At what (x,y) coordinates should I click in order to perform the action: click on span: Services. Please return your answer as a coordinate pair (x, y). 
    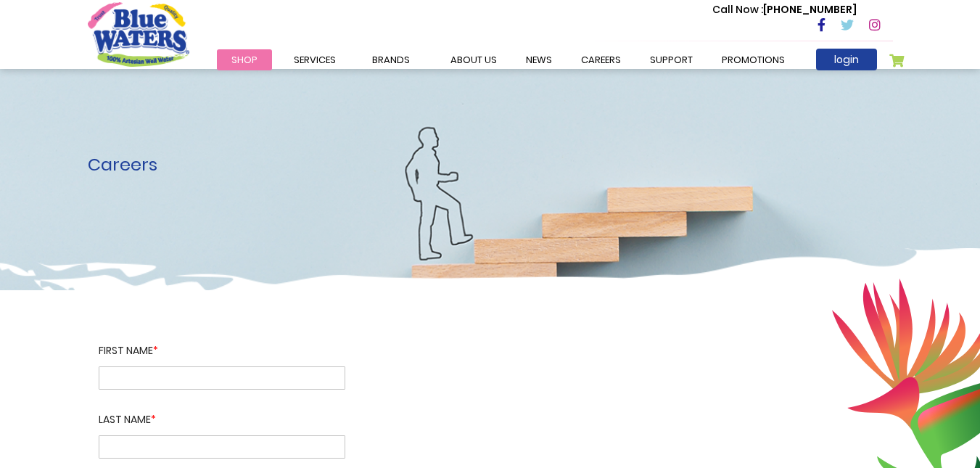
    Looking at the image, I should click on (315, 59).